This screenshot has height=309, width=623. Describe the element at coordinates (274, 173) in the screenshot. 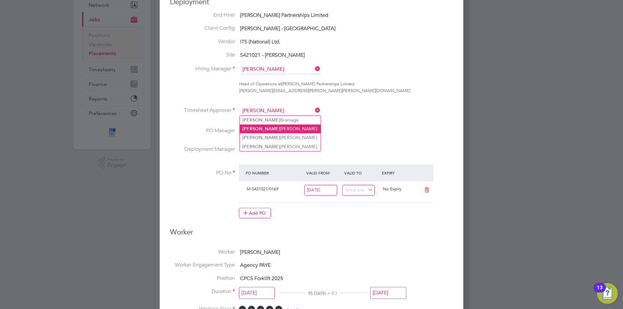

I see `div: PO Number` at that location.